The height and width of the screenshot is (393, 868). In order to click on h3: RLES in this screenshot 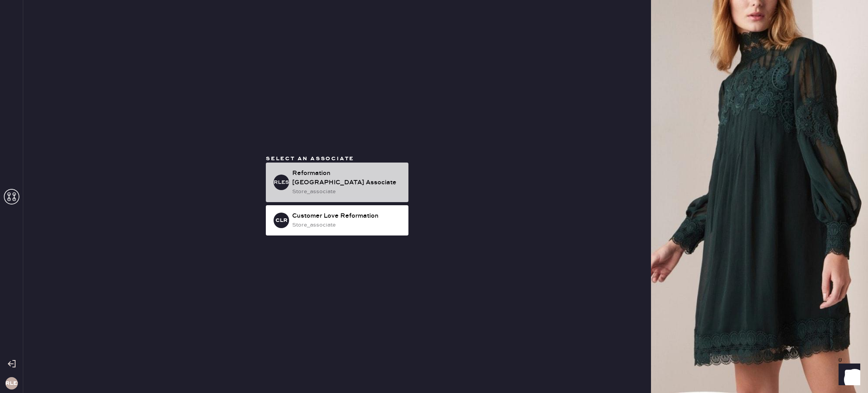, I will do `click(12, 383)`.